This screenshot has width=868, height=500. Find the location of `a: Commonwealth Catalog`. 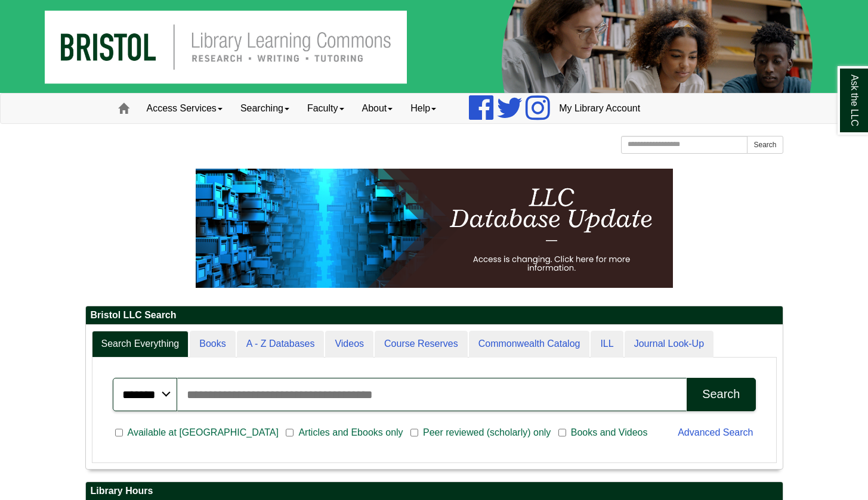

a: Commonwealth Catalog is located at coordinates (529, 344).